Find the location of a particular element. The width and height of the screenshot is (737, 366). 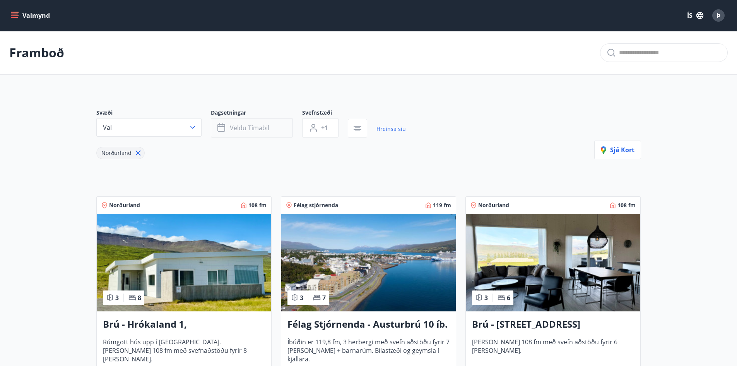

a: Hreinsa síu is located at coordinates (391, 129).